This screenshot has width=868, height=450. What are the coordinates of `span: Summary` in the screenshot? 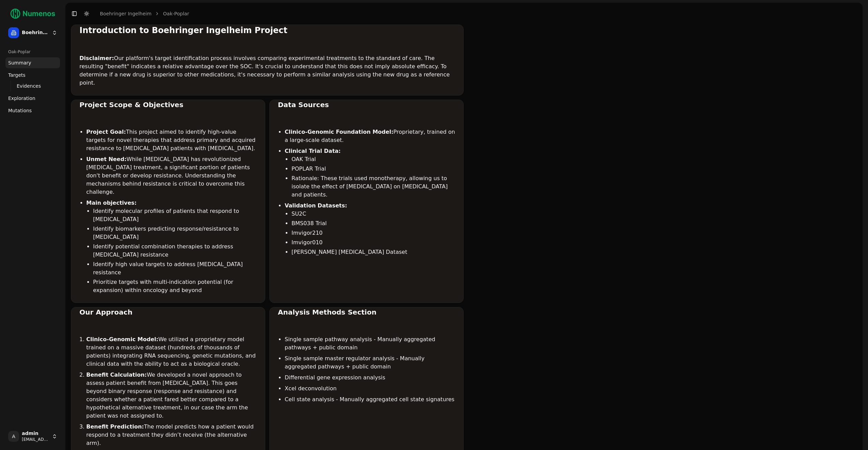 It's located at (19, 62).